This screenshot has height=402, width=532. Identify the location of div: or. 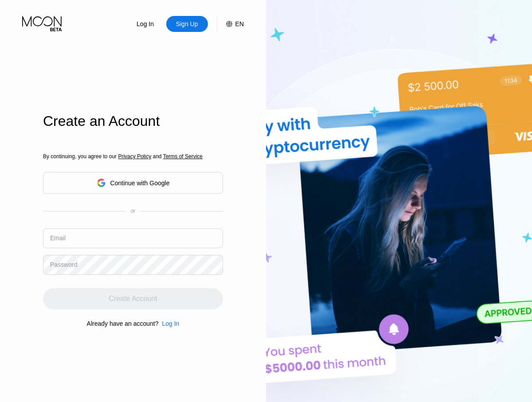
(133, 211).